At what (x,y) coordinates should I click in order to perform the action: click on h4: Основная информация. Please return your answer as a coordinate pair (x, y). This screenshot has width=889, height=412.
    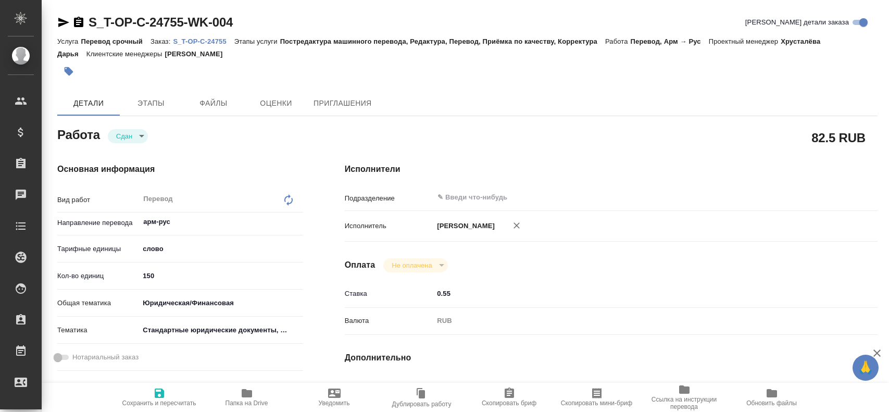
    Looking at the image, I should click on (180, 169).